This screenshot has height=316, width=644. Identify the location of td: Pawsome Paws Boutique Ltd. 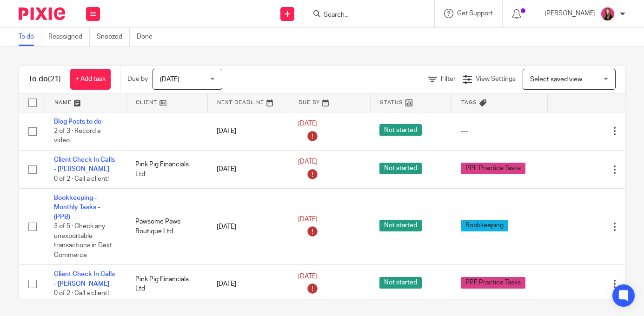
(166, 227).